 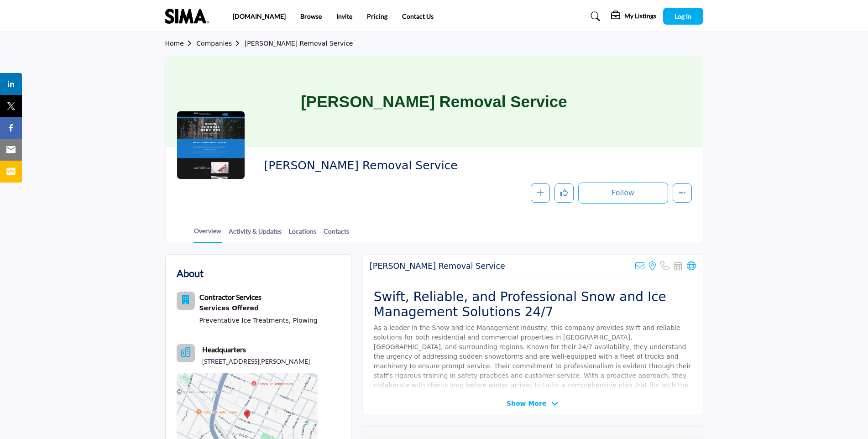 What do you see at coordinates (418, 16) in the screenshot?
I see `a: Contact Us` at bounding box center [418, 16].